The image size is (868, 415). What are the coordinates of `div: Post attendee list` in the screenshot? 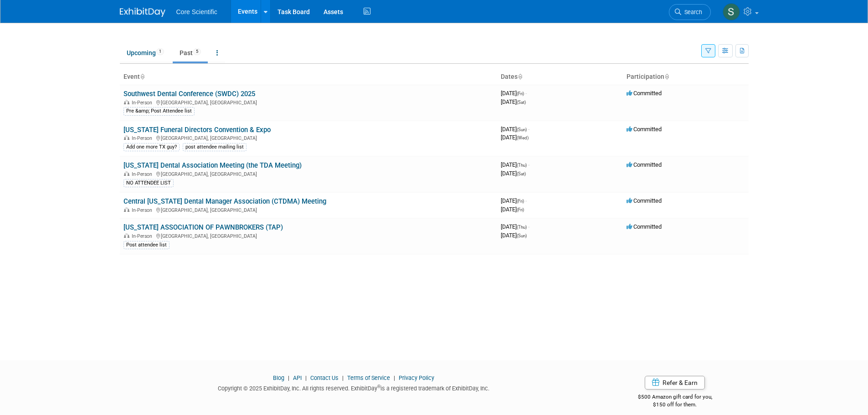 It's located at (146, 245).